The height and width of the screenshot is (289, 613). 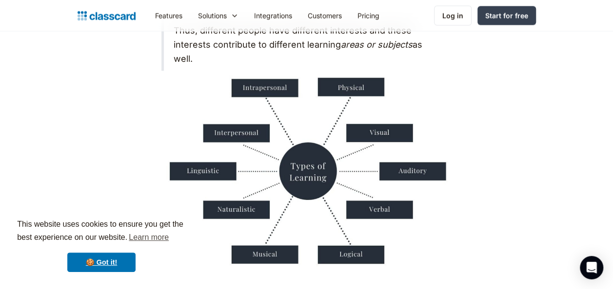 I want to click on a: Start for free, so click(x=506, y=15).